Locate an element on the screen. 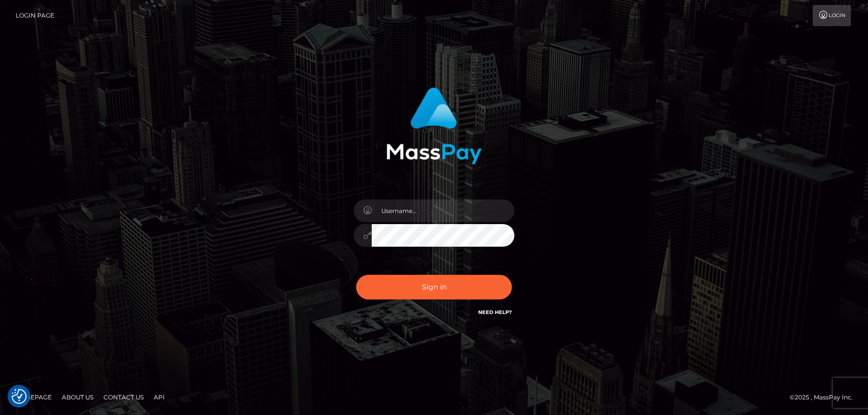  div: © 2025 , MassPay Inc. is located at coordinates (825, 398).